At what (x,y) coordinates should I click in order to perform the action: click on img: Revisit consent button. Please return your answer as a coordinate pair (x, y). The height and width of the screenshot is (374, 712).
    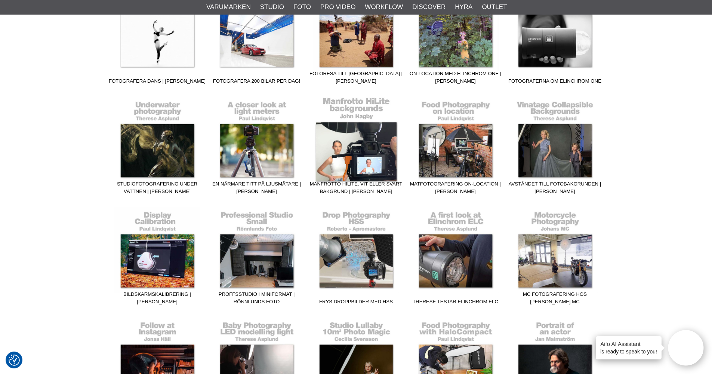
    Looking at the image, I should click on (14, 360).